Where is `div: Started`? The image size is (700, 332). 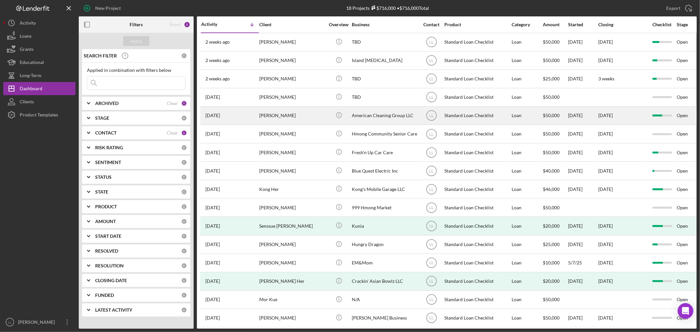 div: Started is located at coordinates (583, 25).